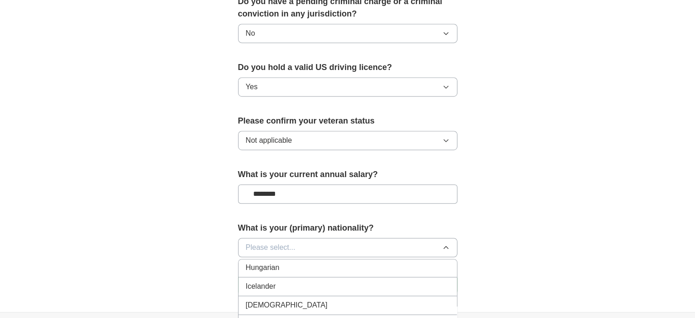  I want to click on label: Do you hold a valid US driving licence?, so click(348, 67).